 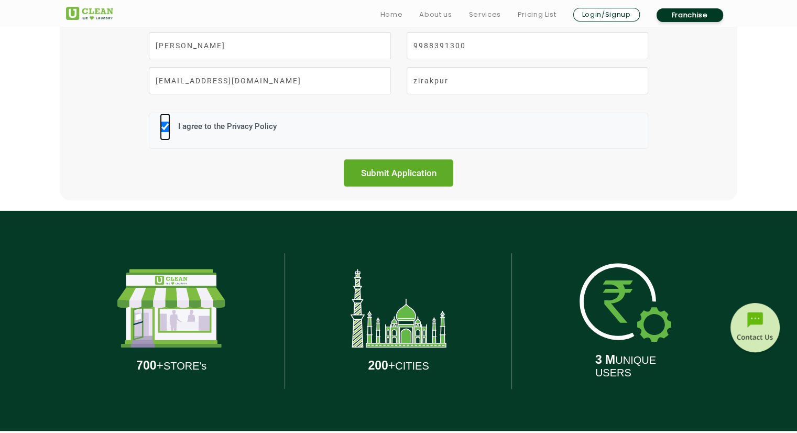 What do you see at coordinates (269, 46) in the screenshot?
I see `input: Name*` at bounding box center [269, 46].